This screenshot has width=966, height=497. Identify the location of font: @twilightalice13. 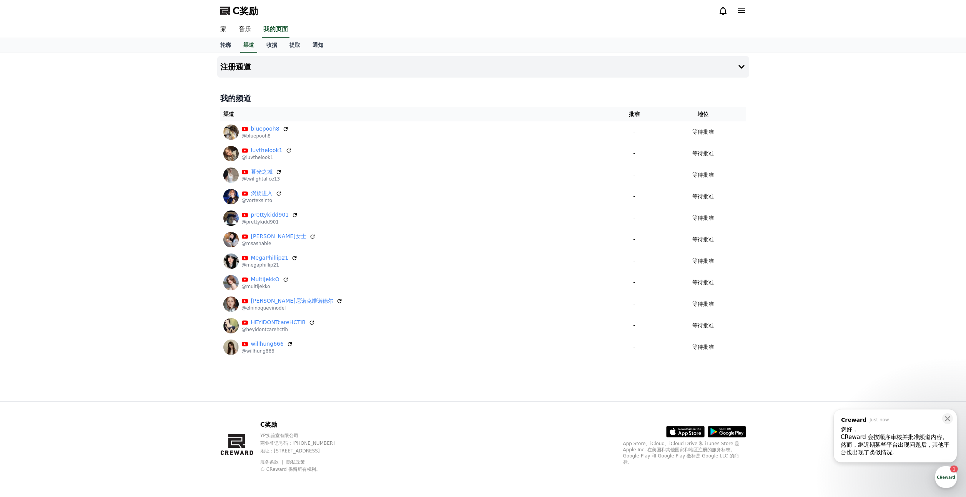
(261, 179).